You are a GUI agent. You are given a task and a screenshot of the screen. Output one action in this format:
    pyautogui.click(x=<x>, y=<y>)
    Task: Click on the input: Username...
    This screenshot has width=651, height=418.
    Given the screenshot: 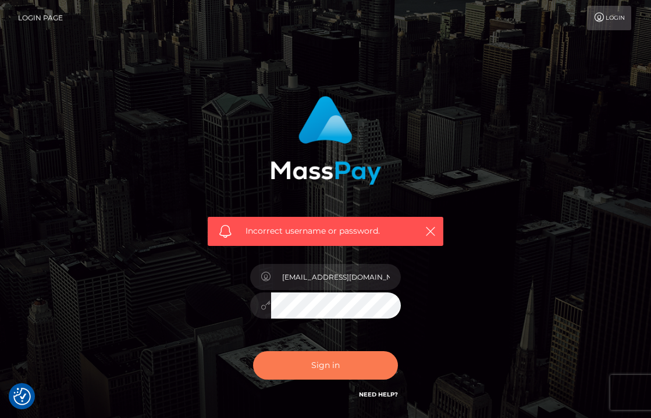 What is the action you would take?
    pyautogui.click(x=336, y=277)
    